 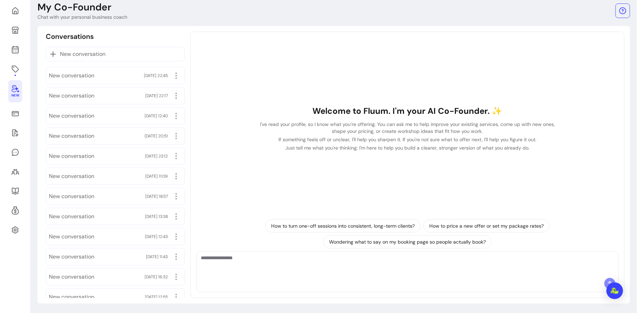 What do you see at coordinates (82, 17) in the screenshot?
I see `p: Chat with your personal business coach` at bounding box center [82, 17].